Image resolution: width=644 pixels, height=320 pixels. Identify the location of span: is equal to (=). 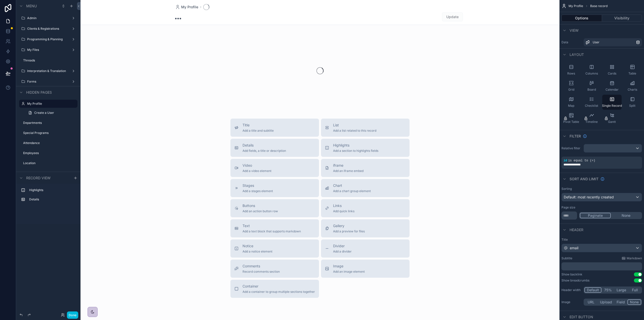
(581, 161).